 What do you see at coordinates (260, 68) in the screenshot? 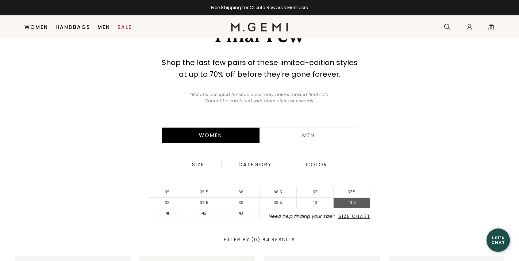
I see `strong: Shop the last few pairs of these limited-edition styles at up to 70% off before they’re gone fore...` at bounding box center [260, 68].